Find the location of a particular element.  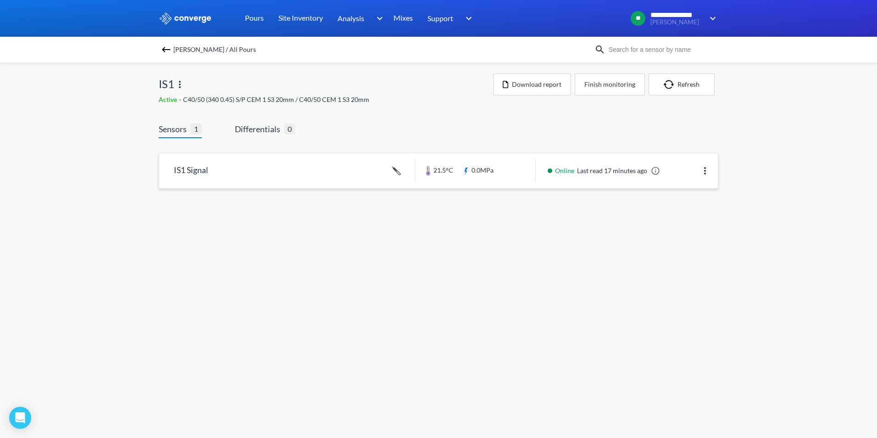

button: Download report is located at coordinates (532, 84).